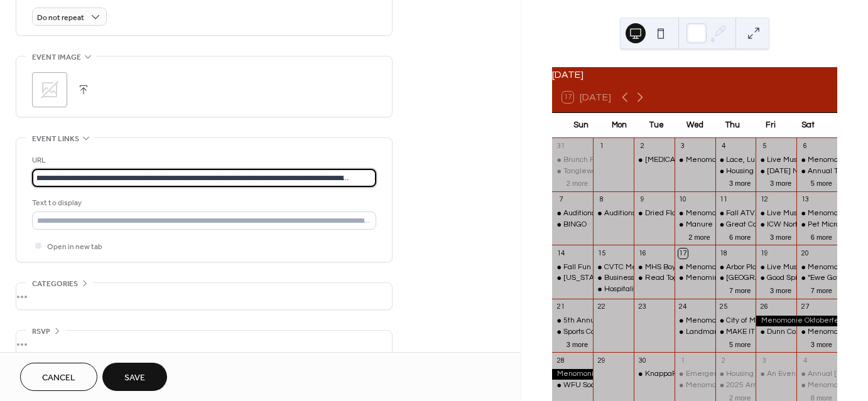 The height and width of the screenshot is (401, 868). I want to click on div: 25, so click(724, 307).